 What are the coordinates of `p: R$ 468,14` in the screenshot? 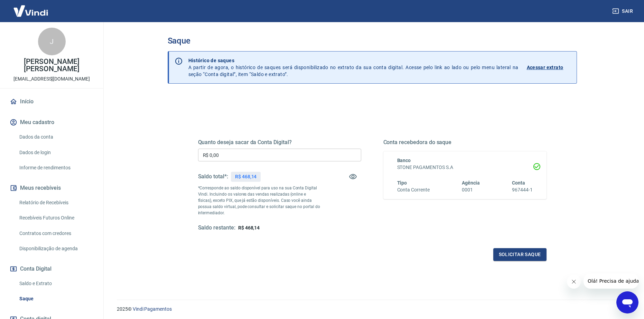 It's located at (245, 177).